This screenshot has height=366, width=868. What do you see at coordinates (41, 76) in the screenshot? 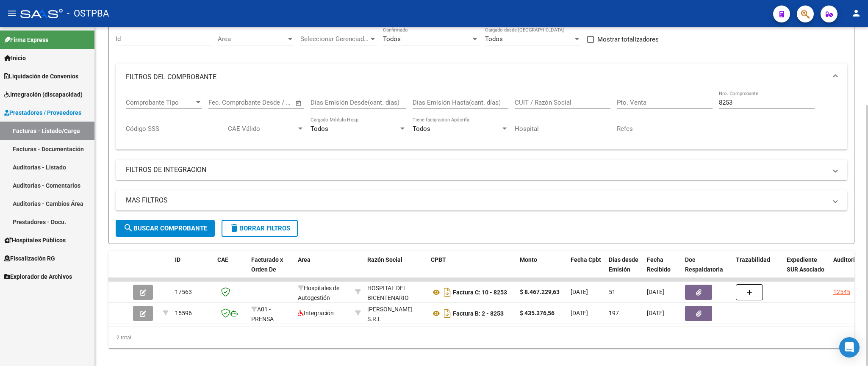
I see `span: Liquidación de Convenios` at bounding box center [41, 76].